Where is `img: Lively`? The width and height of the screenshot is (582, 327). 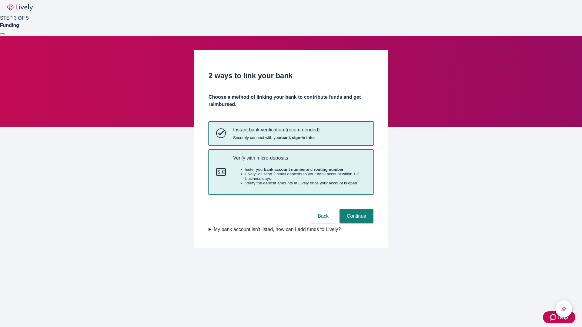 img: Lively is located at coordinates (20, 7).